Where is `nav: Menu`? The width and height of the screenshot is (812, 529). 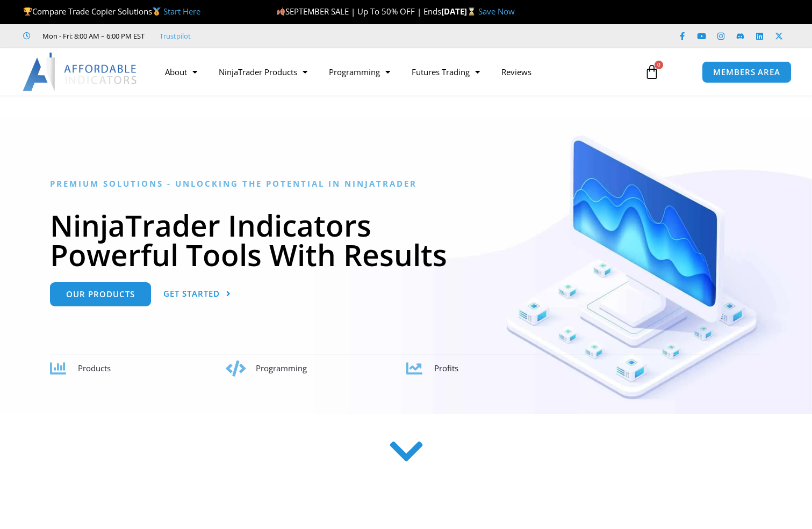
nav: Menu is located at coordinates (394, 72).